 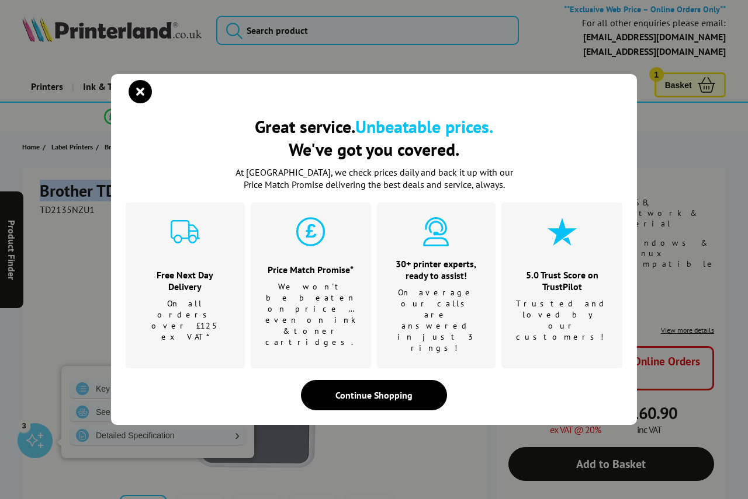 What do you see at coordinates (185, 232) in the screenshot?
I see `img: delivery-cyan.svg` at bounding box center [185, 232].